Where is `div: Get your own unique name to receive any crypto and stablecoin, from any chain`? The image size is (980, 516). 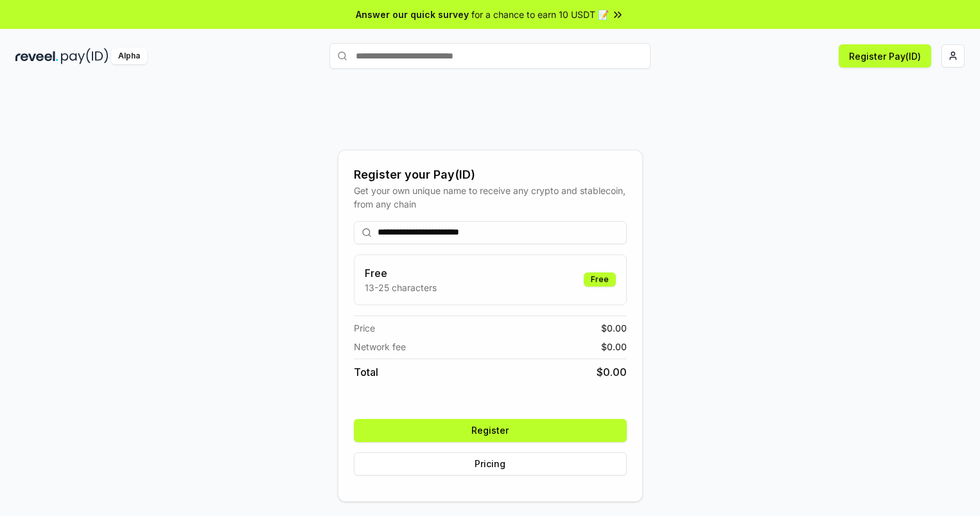 div: Get your own unique name to receive any crypto and stablecoin, from any chain is located at coordinates (490, 197).